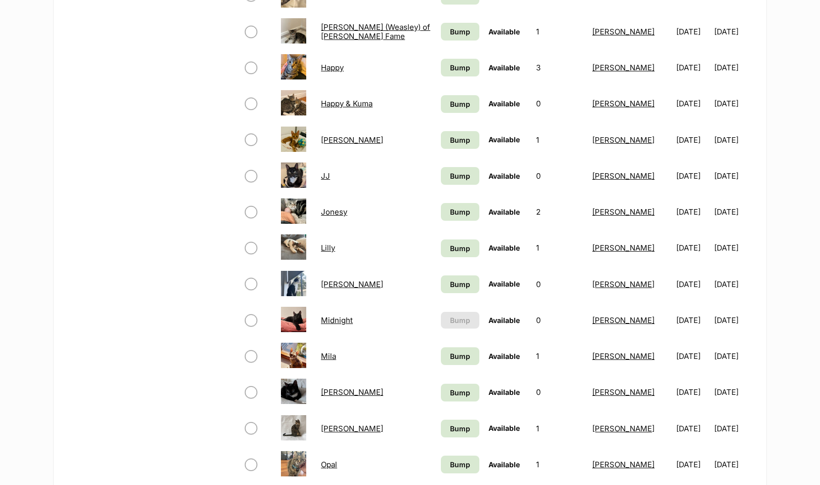 Image resolution: width=820 pixels, height=485 pixels. What do you see at coordinates (328, 247) in the screenshot?
I see `a: Lilly` at bounding box center [328, 247].